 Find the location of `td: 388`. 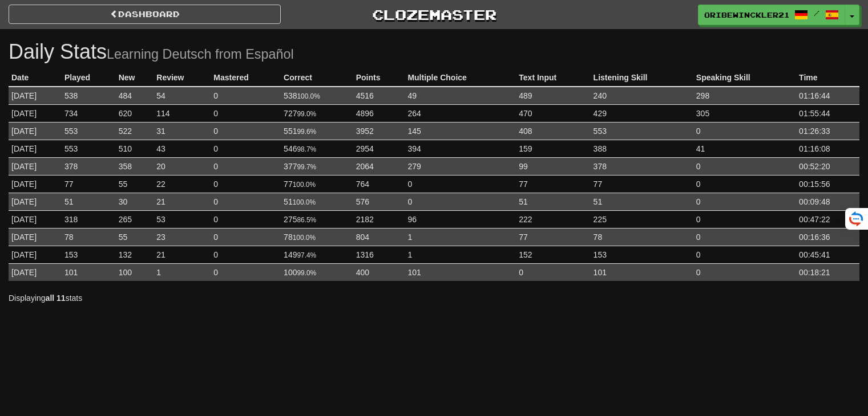

td: 388 is located at coordinates (642, 148).